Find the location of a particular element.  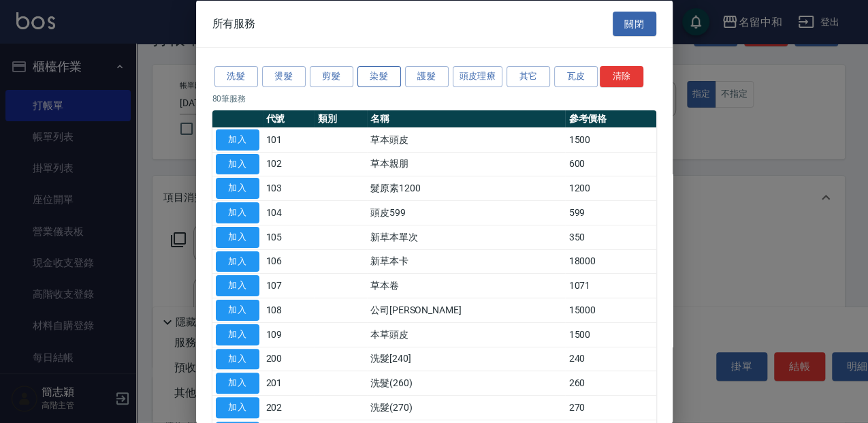

td: 101 is located at coordinates (288, 140).